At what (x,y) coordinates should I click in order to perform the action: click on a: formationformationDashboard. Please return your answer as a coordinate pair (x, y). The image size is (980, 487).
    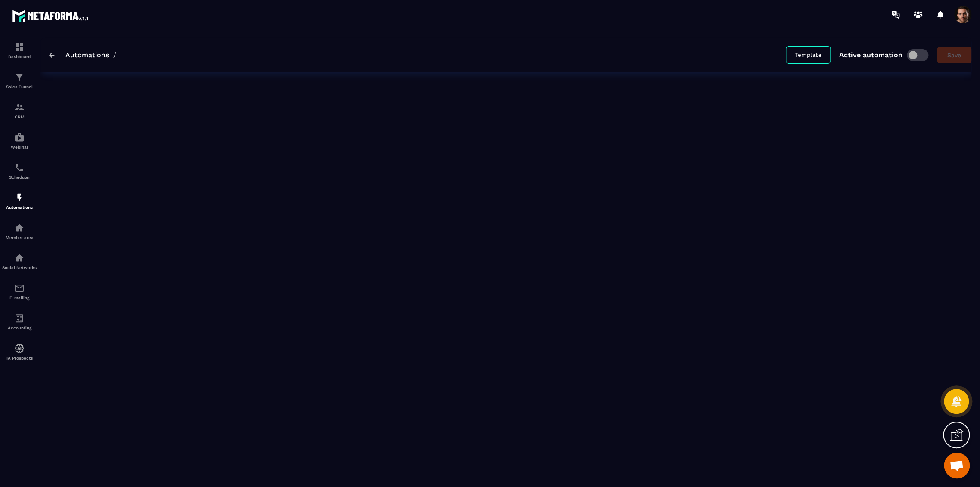
    Looking at the image, I should click on (19, 50).